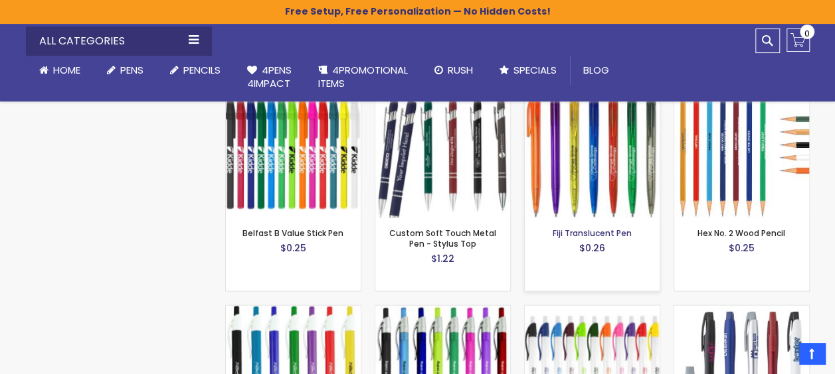 This screenshot has width=835, height=374. Describe the element at coordinates (269, 76) in the screenshot. I see `span: 4Pens 4impact` at that location.